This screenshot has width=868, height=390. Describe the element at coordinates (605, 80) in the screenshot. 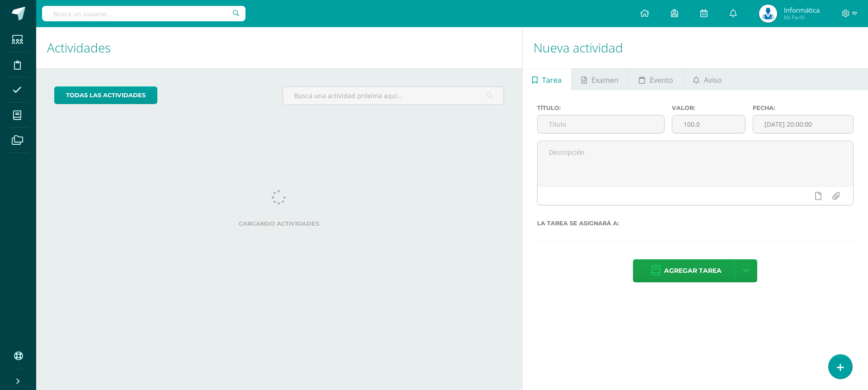

I see `span: Examen` at that location.